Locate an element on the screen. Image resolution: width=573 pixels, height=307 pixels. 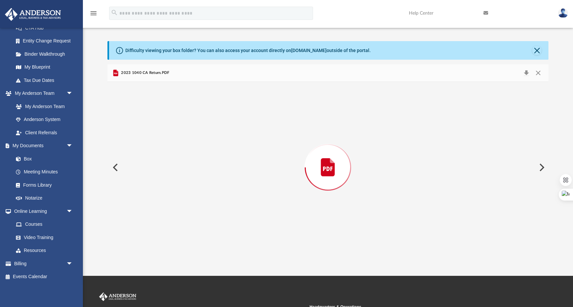
button: Previous File is located at coordinates (115, 168).